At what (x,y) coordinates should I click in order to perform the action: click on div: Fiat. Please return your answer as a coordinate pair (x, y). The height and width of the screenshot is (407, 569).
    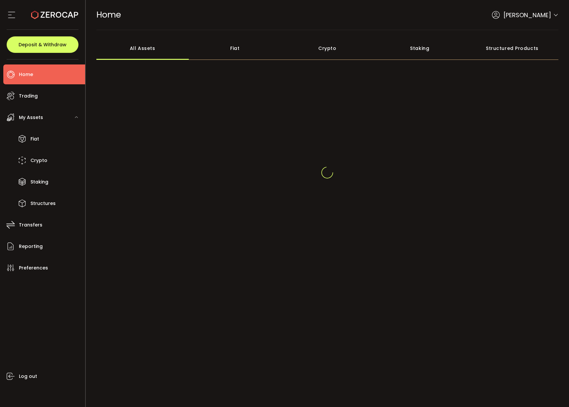
    Looking at the image, I should click on (235, 48).